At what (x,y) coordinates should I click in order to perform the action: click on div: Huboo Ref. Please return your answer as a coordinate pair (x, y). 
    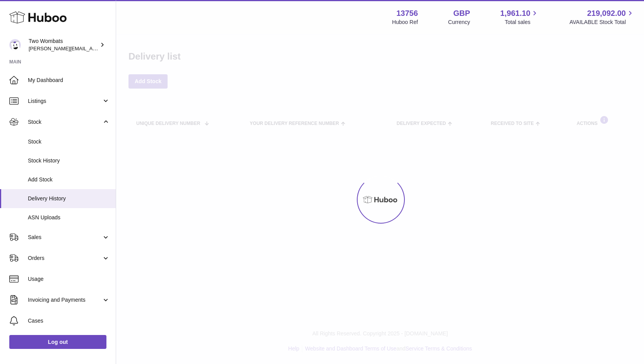
    Looking at the image, I should click on (405, 22).